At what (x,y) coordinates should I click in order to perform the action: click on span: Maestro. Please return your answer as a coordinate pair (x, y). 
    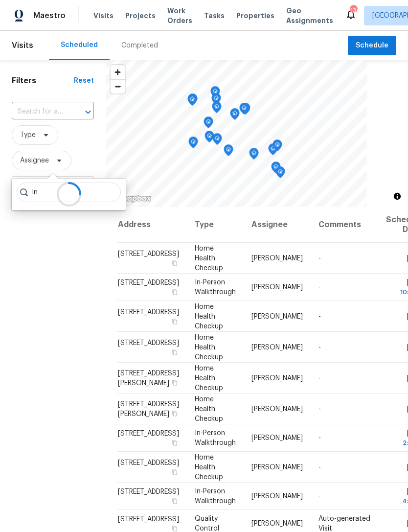
    Looking at the image, I should click on (50, 16).